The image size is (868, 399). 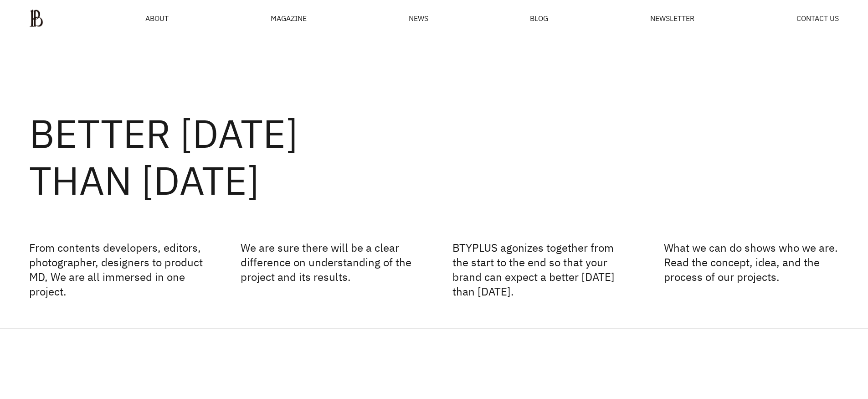 I want to click on a: NEWS, so click(x=419, y=18).